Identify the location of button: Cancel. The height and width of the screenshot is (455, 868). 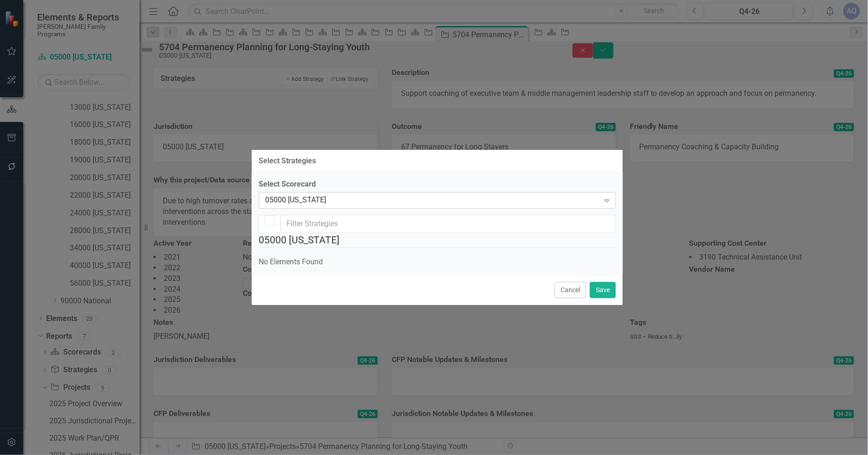
(571, 290).